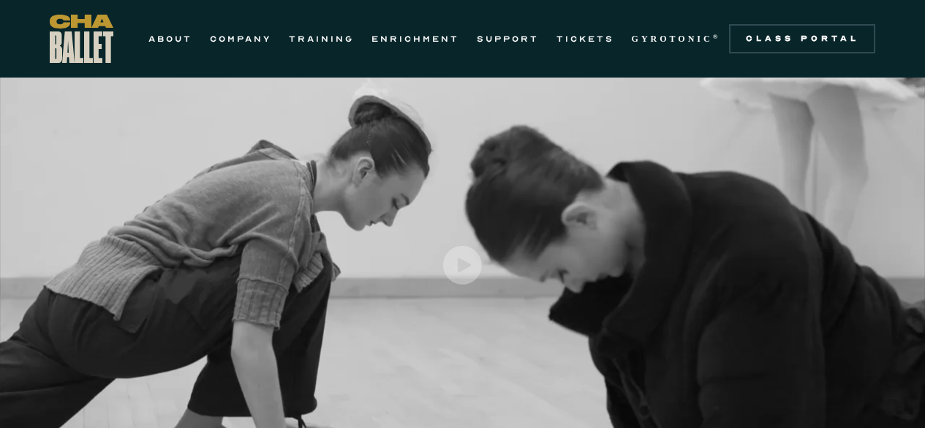 The height and width of the screenshot is (428, 925). I want to click on a: ENRICHMENT, so click(415, 39).